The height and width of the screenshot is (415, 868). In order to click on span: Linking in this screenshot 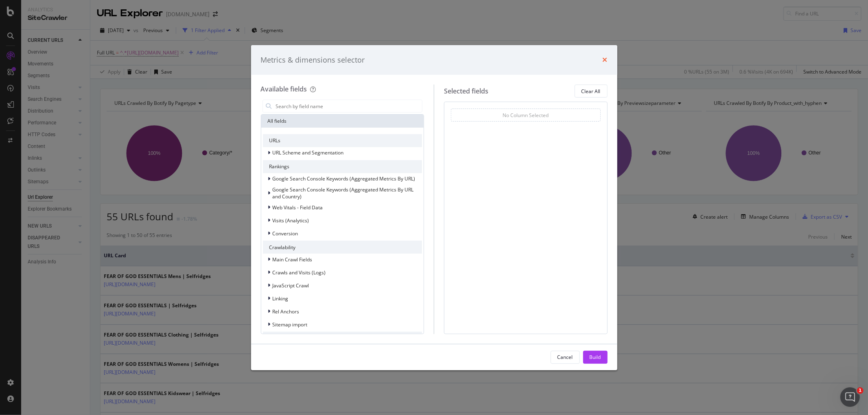, I will do `click(280, 298)`.